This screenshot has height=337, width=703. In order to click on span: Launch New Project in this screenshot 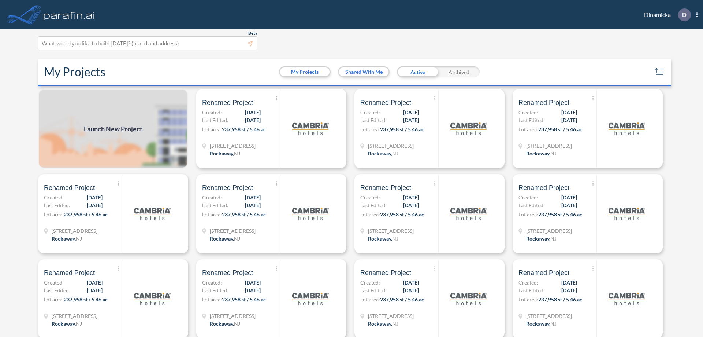, I will do `click(113, 129)`.